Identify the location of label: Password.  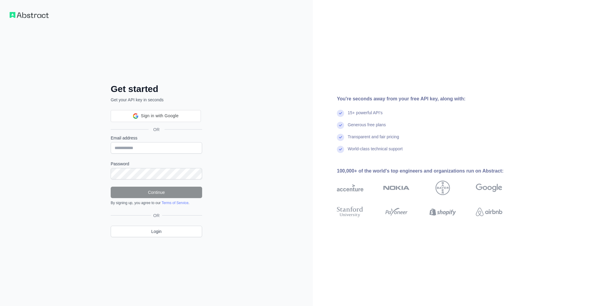
(156, 164).